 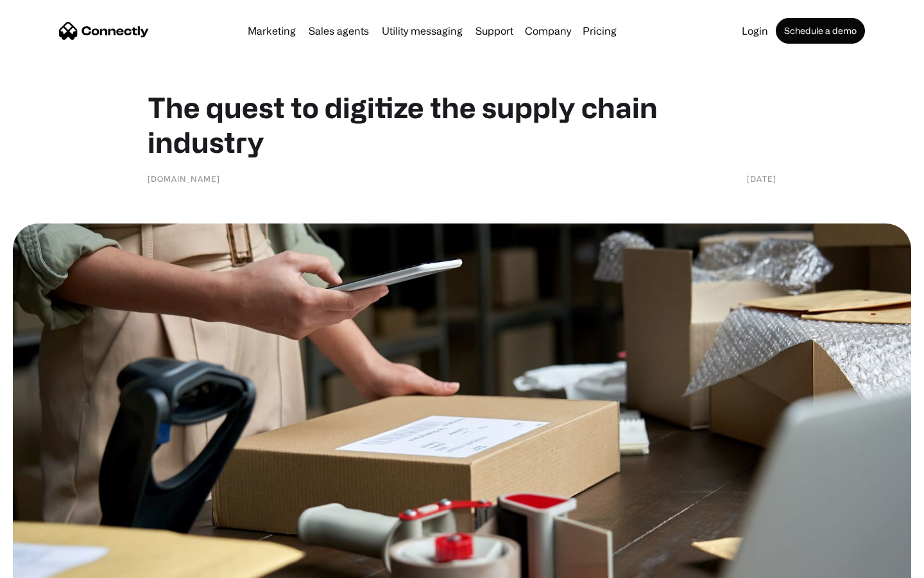 I want to click on h1: The quest to digitize the supply chain industry, so click(x=462, y=125).